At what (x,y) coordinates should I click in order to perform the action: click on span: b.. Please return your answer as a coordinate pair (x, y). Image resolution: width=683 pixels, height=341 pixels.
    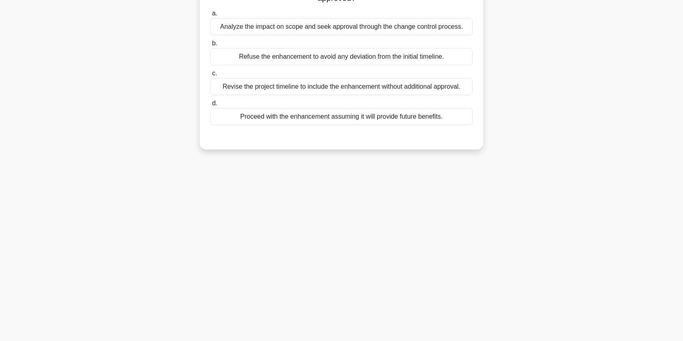
    Looking at the image, I should click on (214, 43).